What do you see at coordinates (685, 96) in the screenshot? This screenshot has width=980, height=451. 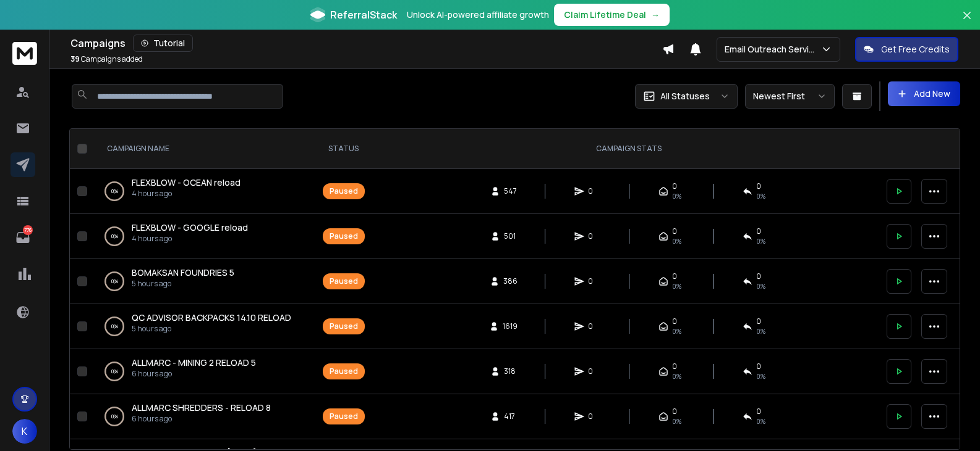 I see `p: All Statuses` at bounding box center [685, 96].